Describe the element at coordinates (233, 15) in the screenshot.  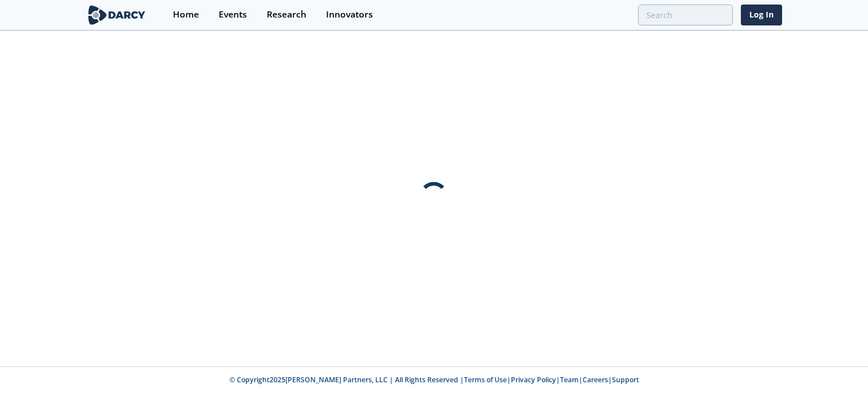
I see `div: Events` at that location.